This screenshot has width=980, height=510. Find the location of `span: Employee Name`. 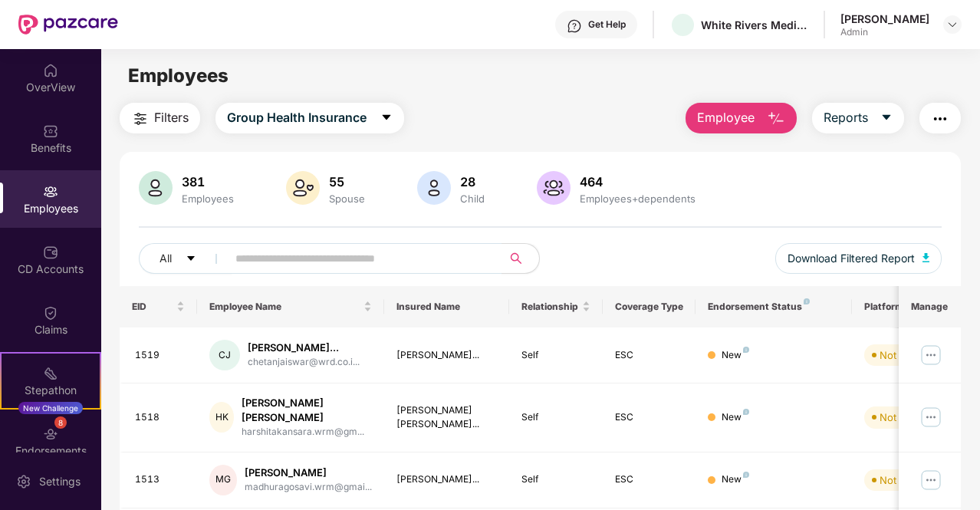

span: Employee Name is located at coordinates (285, 307).